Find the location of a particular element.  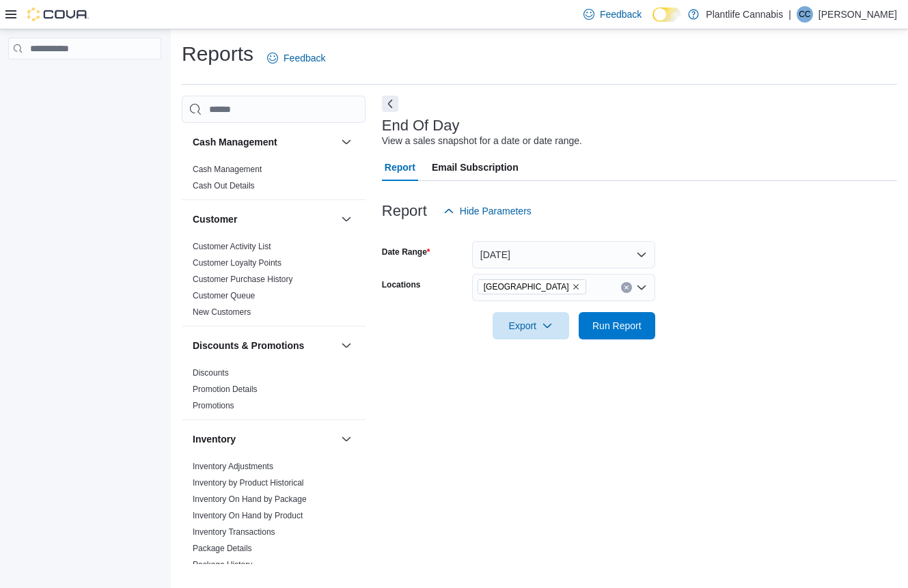

a: Promotion Details is located at coordinates (225, 389).